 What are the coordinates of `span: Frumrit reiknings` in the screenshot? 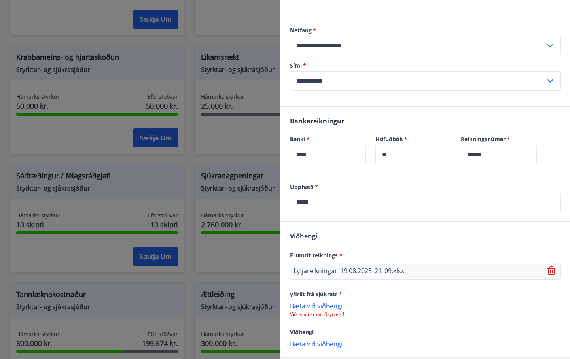 It's located at (316, 255).